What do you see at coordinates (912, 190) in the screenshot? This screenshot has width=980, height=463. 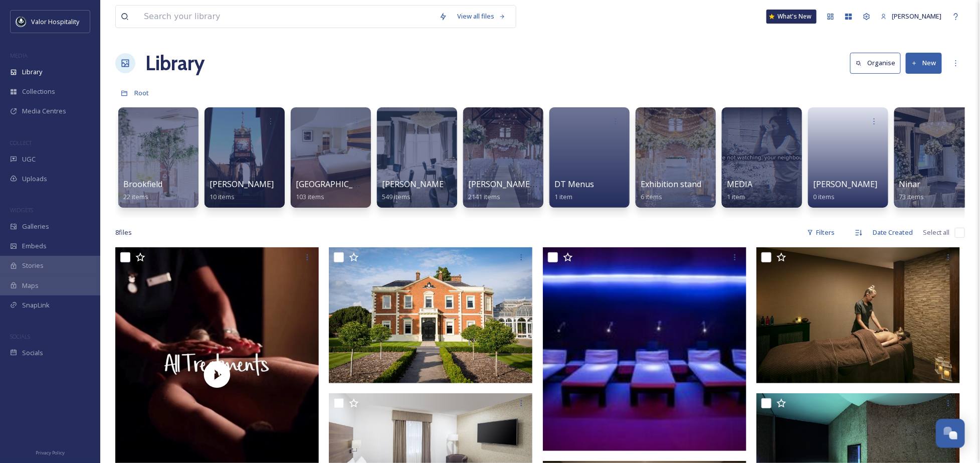 I see `a: Ninar73 items` at bounding box center [912, 190].